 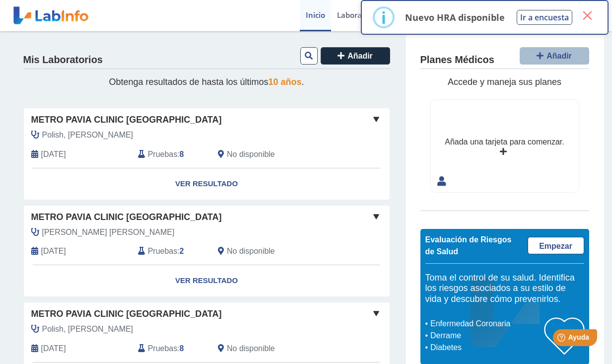 What do you see at coordinates (556, 245) in the screenshot?
I see `a: Empezar` at bounding box center [556, 245].